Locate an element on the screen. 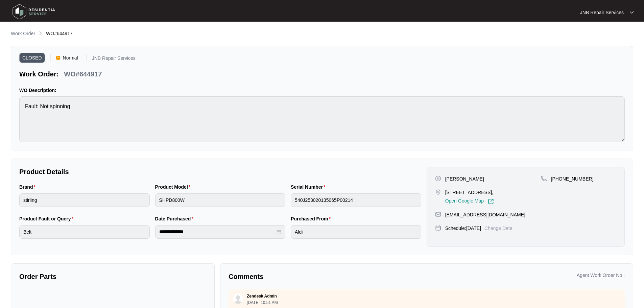 The height and width of the screenshot is (308, 644). p: Work Order is located at coordinates (23, 34).